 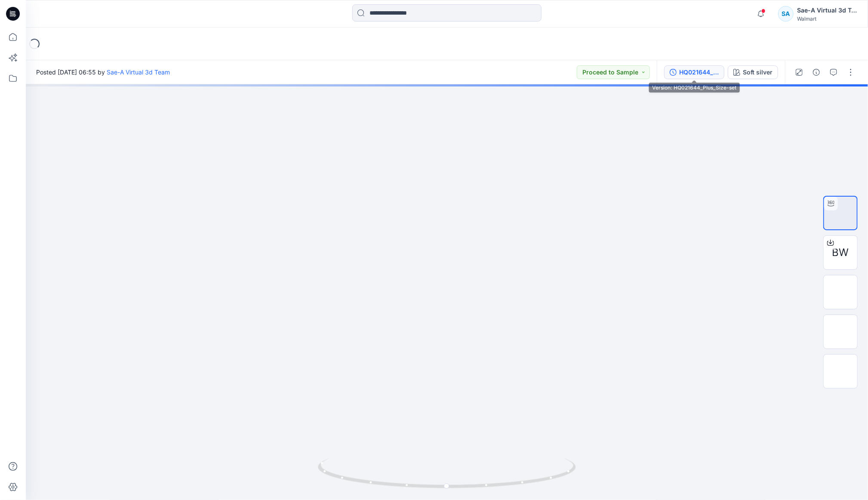 What do you see at coordinates (816, 72) in the screenshot?
I see `button: Details` at bounding box center [816, 72].